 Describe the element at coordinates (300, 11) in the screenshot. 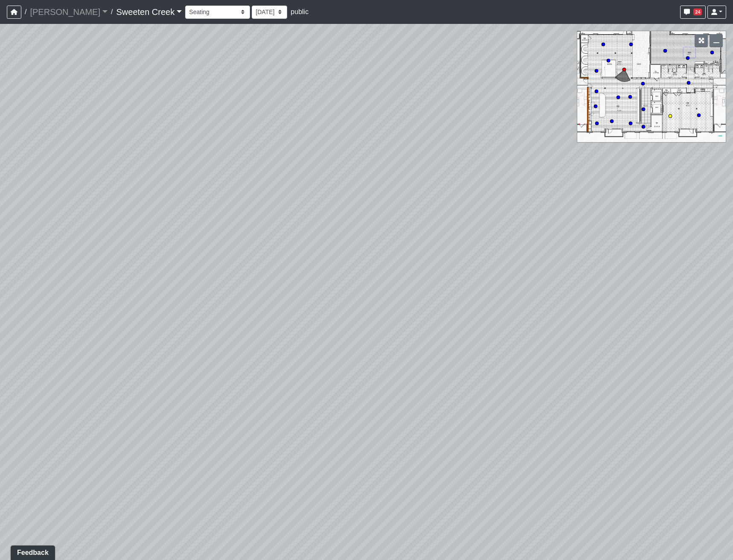

I see `span: public` at that location.